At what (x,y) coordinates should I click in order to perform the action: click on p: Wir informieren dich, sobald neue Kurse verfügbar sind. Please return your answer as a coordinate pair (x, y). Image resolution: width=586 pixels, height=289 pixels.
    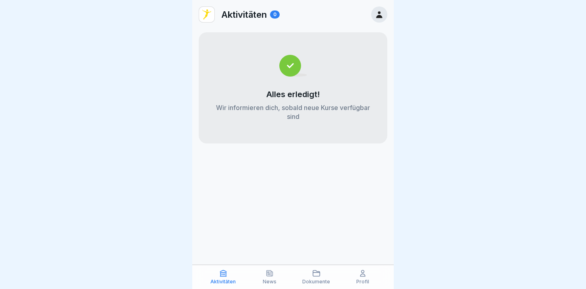
    Looking at the image, I should click on (293, 112).